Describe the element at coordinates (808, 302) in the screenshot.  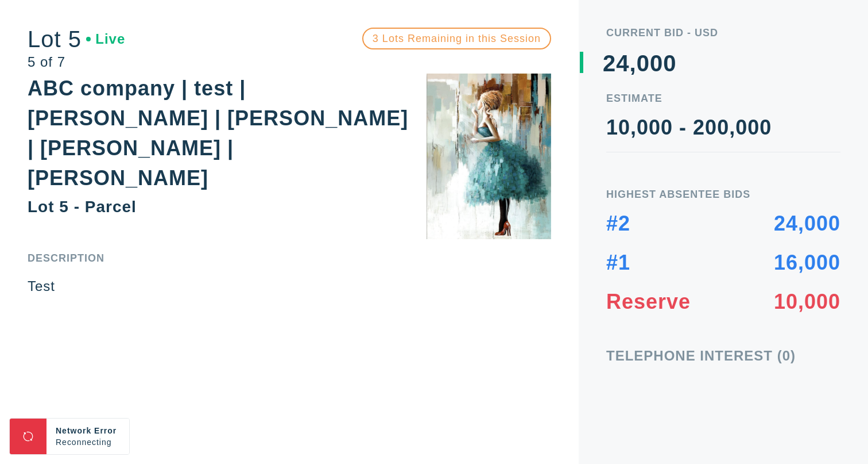
I see `div: 10,000` at that location.